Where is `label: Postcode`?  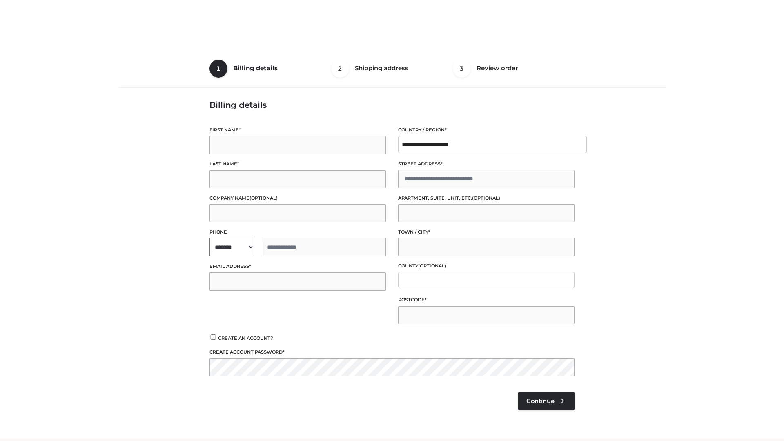
label: Postcode is located at coordinates (486, 300).